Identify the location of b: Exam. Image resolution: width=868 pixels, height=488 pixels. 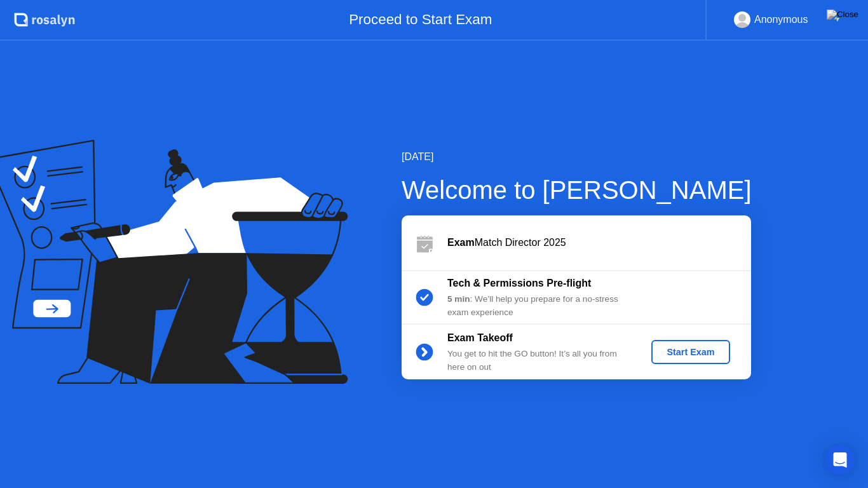
(461, 242).